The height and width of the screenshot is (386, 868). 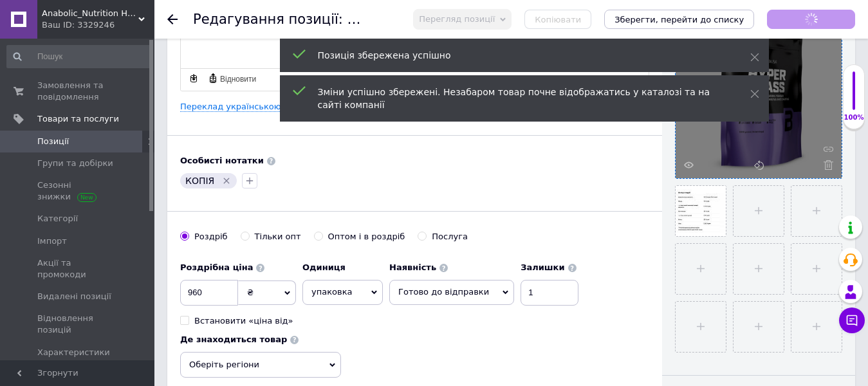 I want to click on span: Перегляд позиції, so click(x=457, y=19).